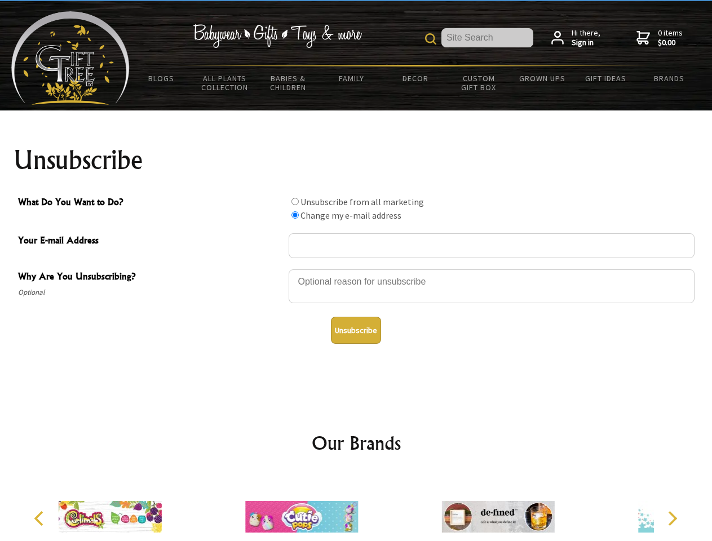 The height and width of the screenshot is (541, 712). What do you see at coordinates (356, 160) in the screenshot?
I see `h1: Unsubscribe` at bounding box center [356, 160].